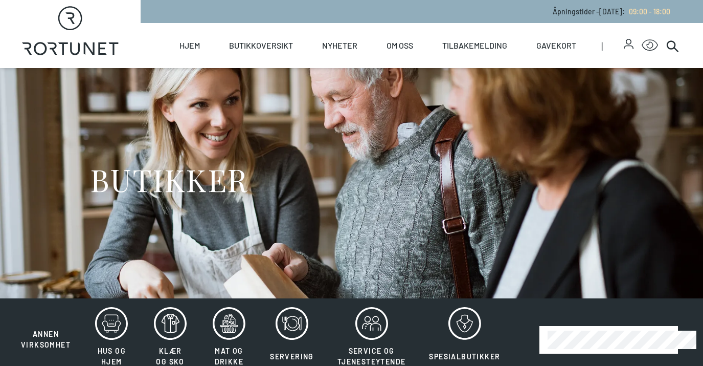  I want to click on a: Hjem, so click(190, 46).